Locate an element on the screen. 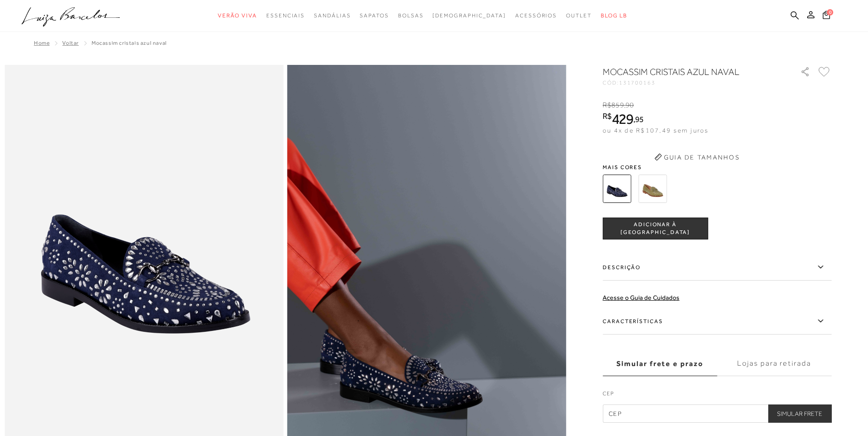  span: Essenciais is located at coordinates (286, 16).